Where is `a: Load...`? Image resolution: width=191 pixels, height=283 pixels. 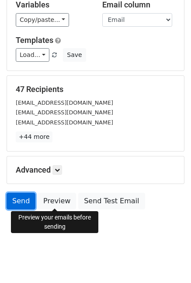 a: Load... is located at coordinates (32, 55).